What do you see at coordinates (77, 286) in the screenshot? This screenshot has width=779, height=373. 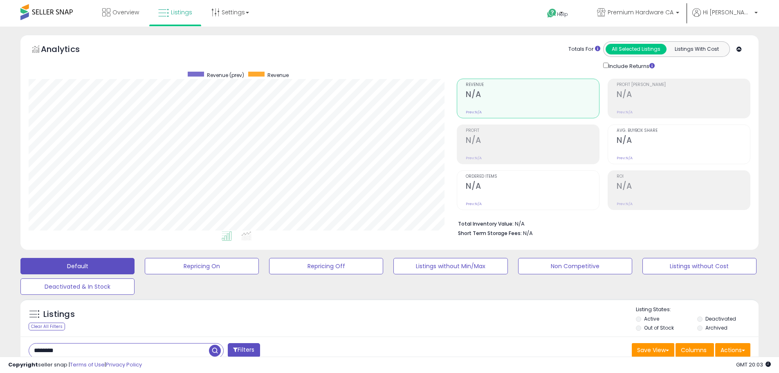 I see `button: Deactivated & In Stock` at bounding box center [77, 286].